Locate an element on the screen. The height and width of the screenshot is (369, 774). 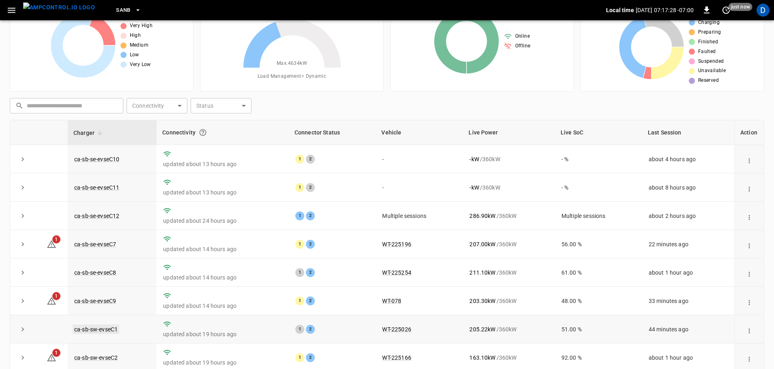
td: about 4 hours ago is located at coordinates (688, 159).